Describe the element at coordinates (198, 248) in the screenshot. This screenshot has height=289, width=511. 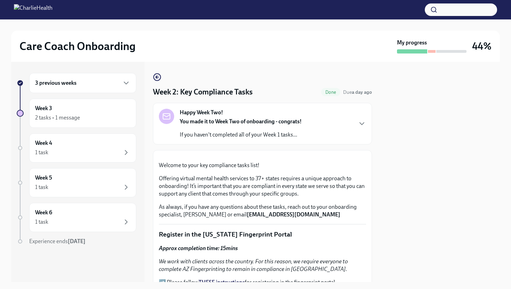
I see `strong: Approx completion time: 15mins` at that location.